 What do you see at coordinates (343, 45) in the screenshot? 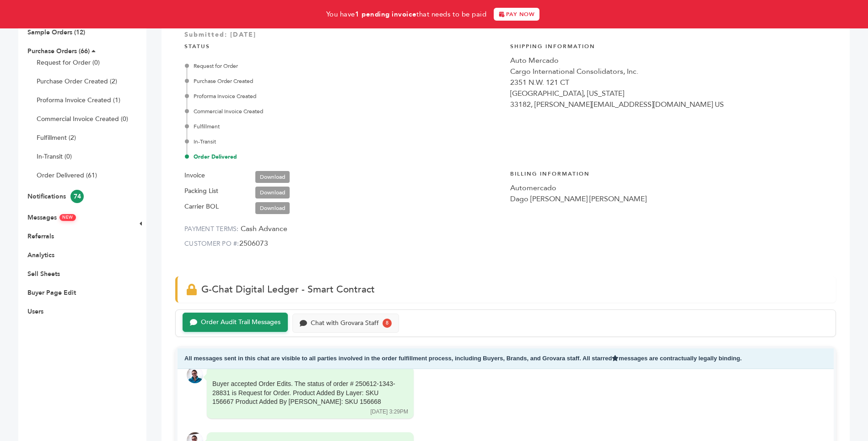
I see `h4: STATUS` at bounding box center [343, 45].